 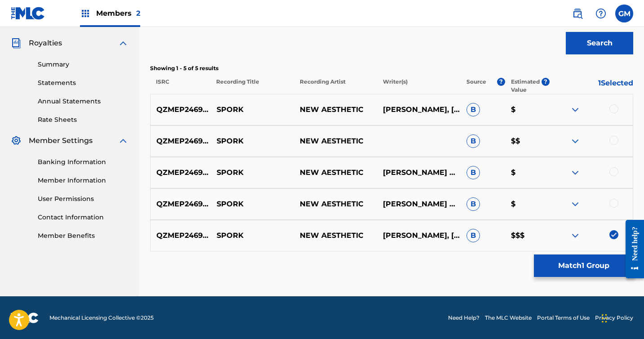 What do you see at coordinates (25, 318) in the screenshot?
I see `img: logo` at bounding box center [25, 318].